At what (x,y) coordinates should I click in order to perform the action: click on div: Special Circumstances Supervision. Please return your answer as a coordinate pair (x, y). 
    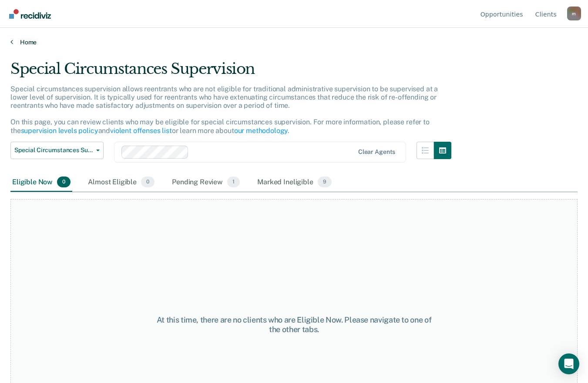
    Looking at the image, I should click on (231, 72).